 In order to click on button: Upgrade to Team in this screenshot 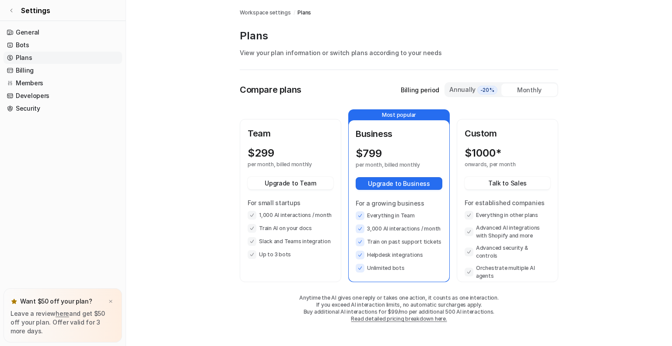, I will do `click(290, 183)`.